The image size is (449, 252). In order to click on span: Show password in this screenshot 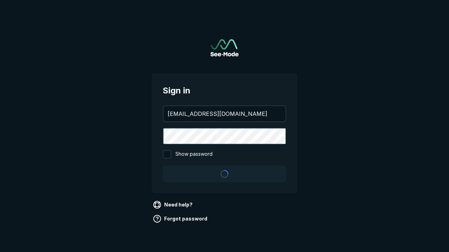, I will do `click(194, 155)`.